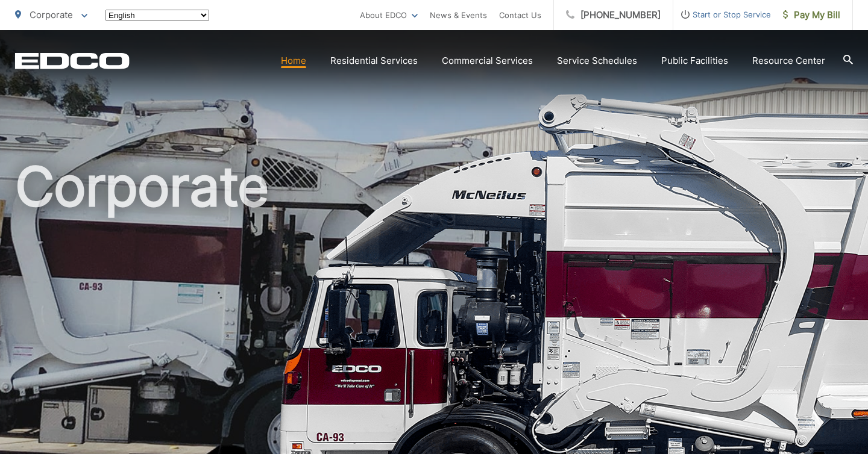 This screenshot has height=454, width=868. Describe the element at coordinates (694, 61) in the screenshot. I see `a: Public Facilities` at that location.